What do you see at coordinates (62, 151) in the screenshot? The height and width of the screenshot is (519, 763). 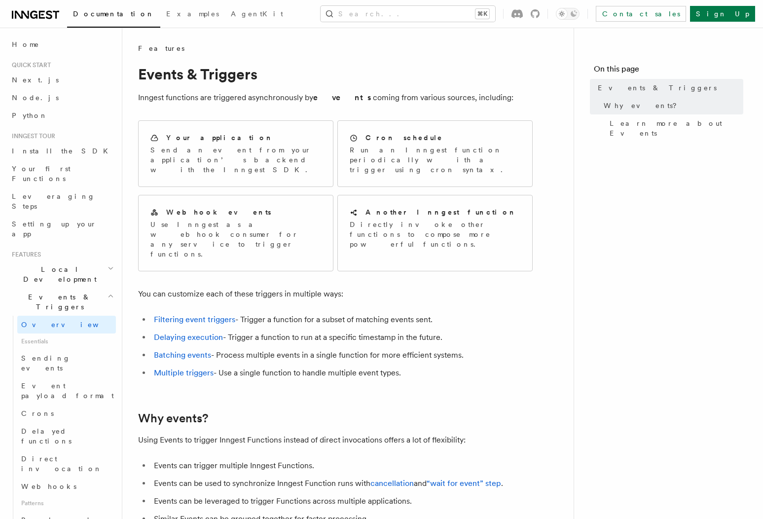 I see `a: Install the SDK` at bounding box center [62, 151].